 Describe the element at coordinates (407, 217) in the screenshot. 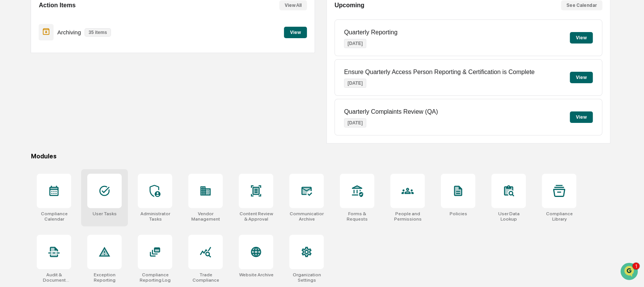

I see `div: People and Permissions` at that location.